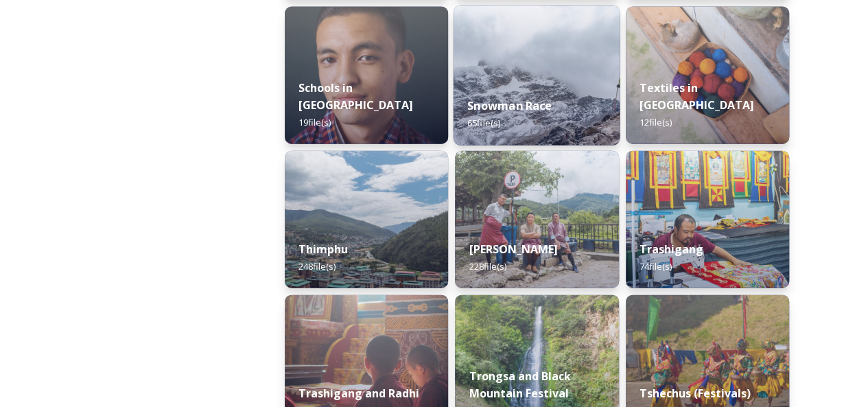 The image size is (868, 407). What do you see at coordinates (708, 219) in the screenshot?
I see `img: Trashigang%2520and%2520Rangjung%2520060723%2520by%2520Amp%2520Sripimanwat-66.jpg` at bounding box center [708, 219].